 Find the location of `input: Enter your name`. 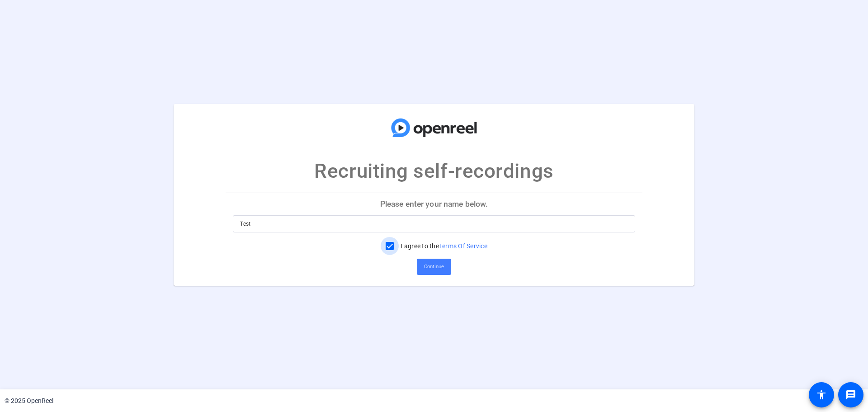

input: Enter your name is located at coordinates (434, 224).